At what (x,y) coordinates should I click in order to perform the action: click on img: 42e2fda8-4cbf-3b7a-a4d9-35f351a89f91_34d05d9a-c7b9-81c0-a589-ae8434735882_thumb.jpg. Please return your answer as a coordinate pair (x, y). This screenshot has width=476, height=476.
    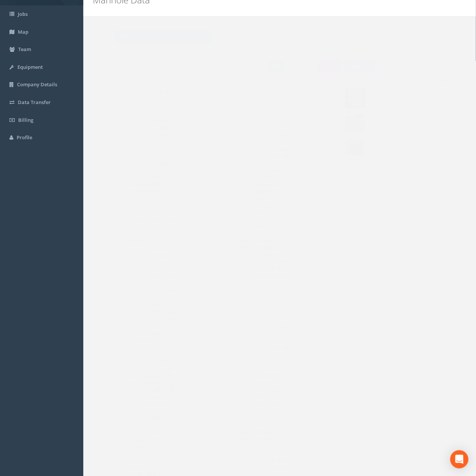
    Looking at the image, I should click on (340, 123).